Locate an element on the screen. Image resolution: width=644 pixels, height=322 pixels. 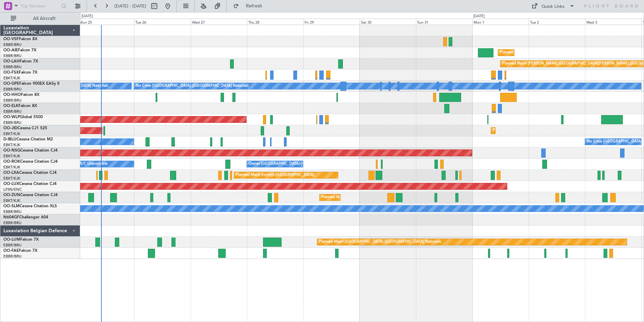
div: Quick Links is located at coordinates (553, 6).